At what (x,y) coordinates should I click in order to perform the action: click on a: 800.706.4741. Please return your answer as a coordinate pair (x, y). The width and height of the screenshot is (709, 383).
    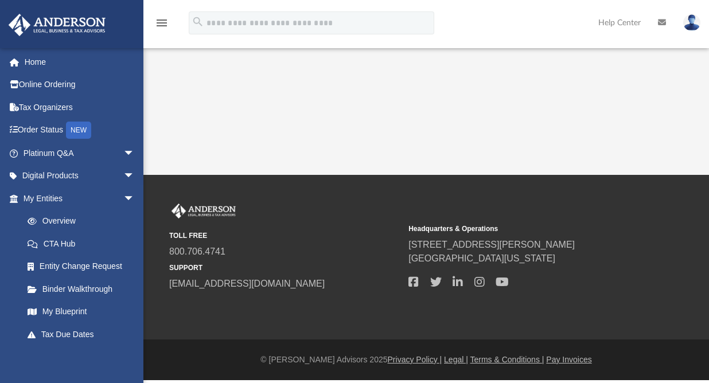
    Looking at the image, I should click on (197, 251).